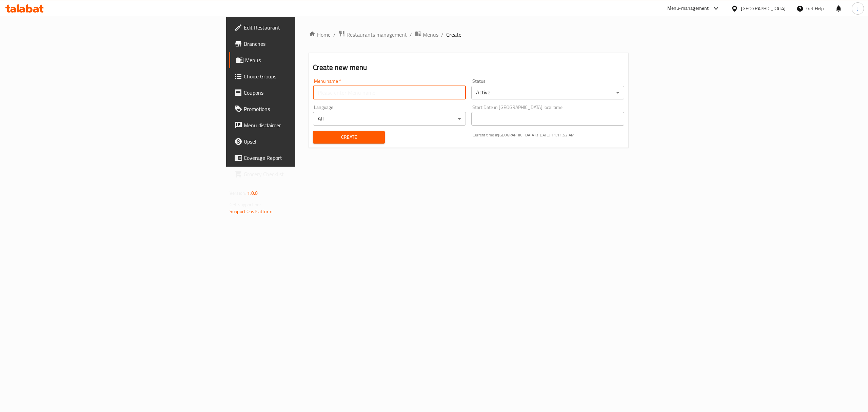 The width and height of the screenshot is (868, 412). I want to click on a: Menu disclaimer, so click(301, 125).